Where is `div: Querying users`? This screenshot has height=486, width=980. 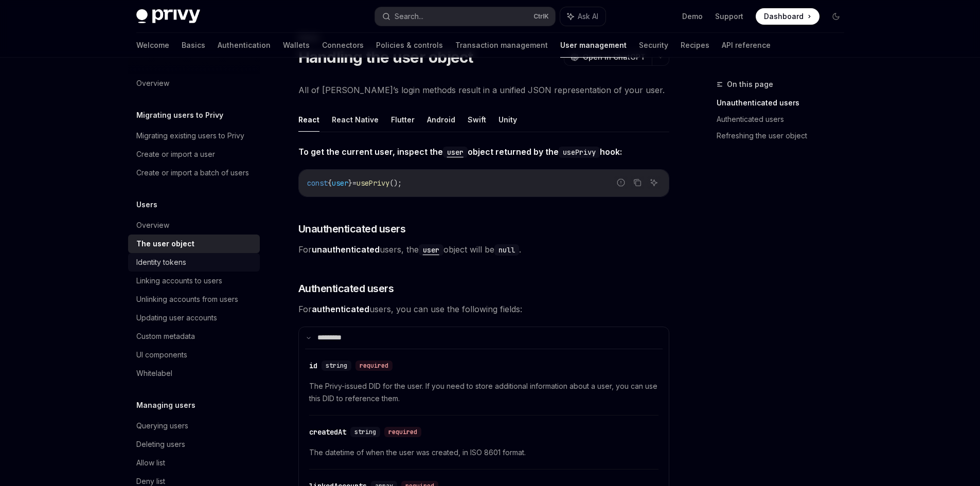
div: Querying users is located at coordinates (162, 426).